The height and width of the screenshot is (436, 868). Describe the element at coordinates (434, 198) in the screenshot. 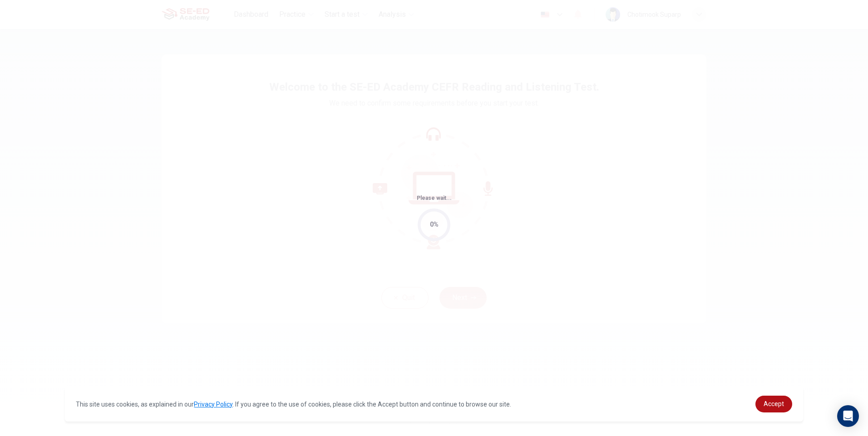

I see `span: Please wait...` at that location.